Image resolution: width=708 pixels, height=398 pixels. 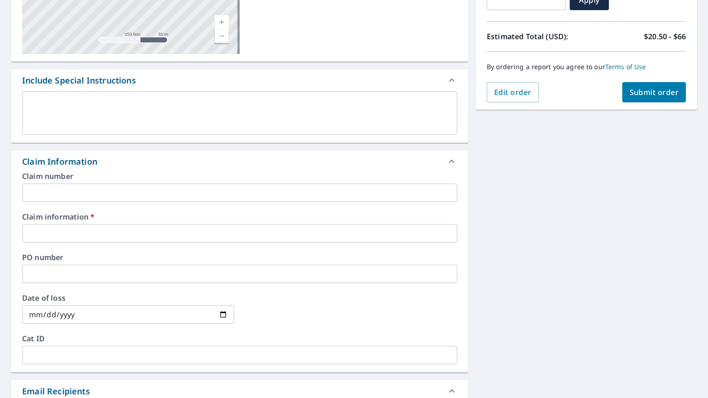 I want to click on p: By ordering a report you agree to our, so click(x=586, y=67).